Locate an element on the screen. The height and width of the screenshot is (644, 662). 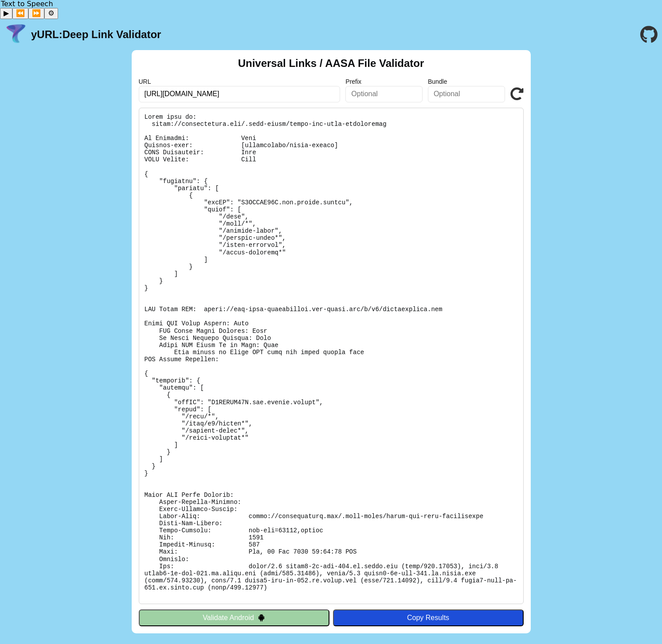
a: Go to the GitHub project is located at coordinates (649, 34).